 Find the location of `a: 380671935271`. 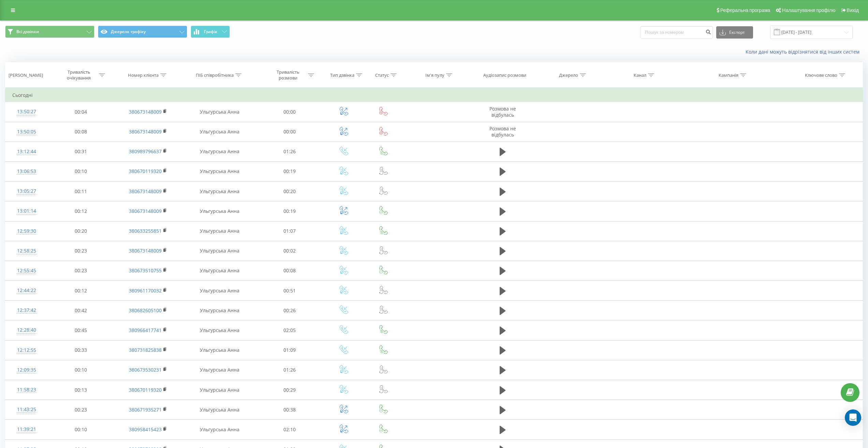

a: 380671935271 is located at coordinates (145, 410).